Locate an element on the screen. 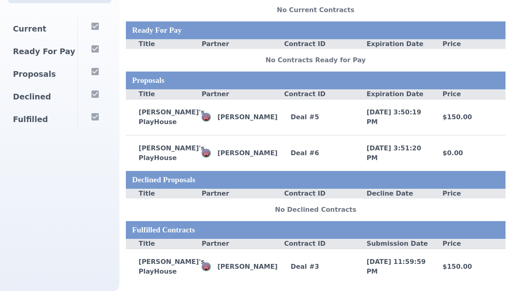 The image size is (512, 291). div: $0.00 is located at coordinates (467, 153).